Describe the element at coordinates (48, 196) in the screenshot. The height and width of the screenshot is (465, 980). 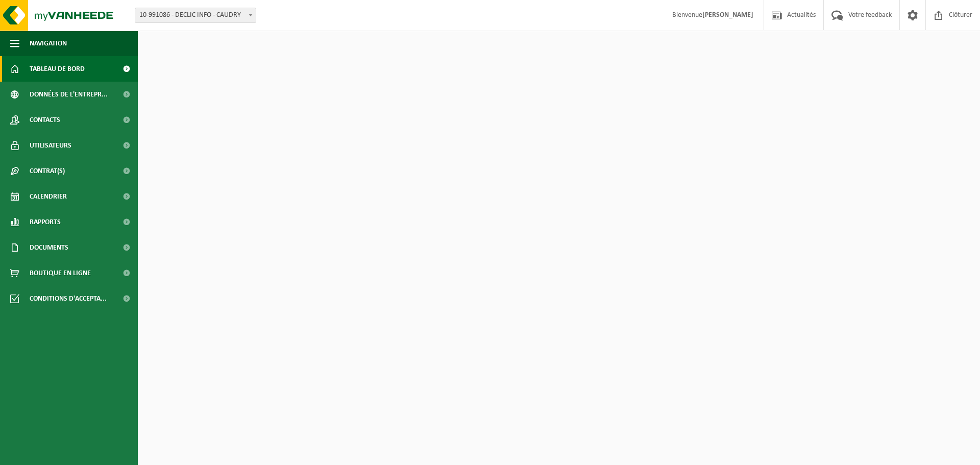
I see `span: Calendrier` at that location.